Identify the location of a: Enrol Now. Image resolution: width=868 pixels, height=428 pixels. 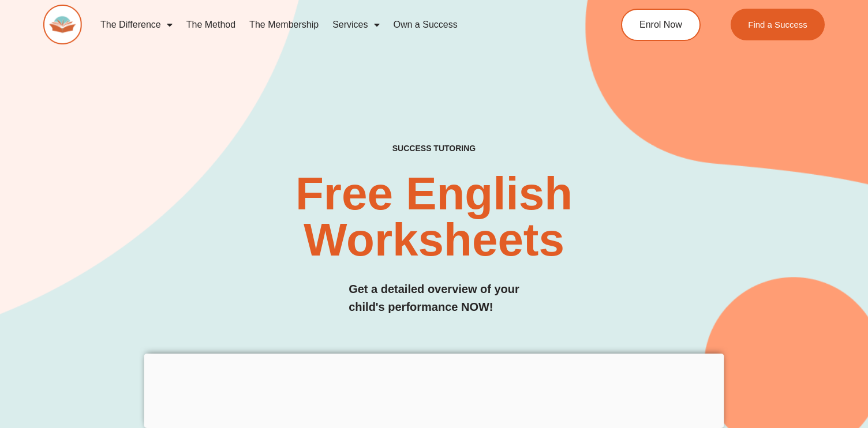
(660, 25).